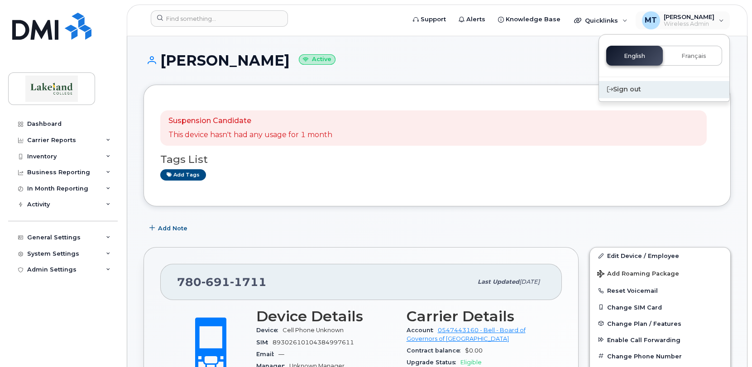 The image size is (752, 367). I want to click on h3: Tags List, so click(437, 159).